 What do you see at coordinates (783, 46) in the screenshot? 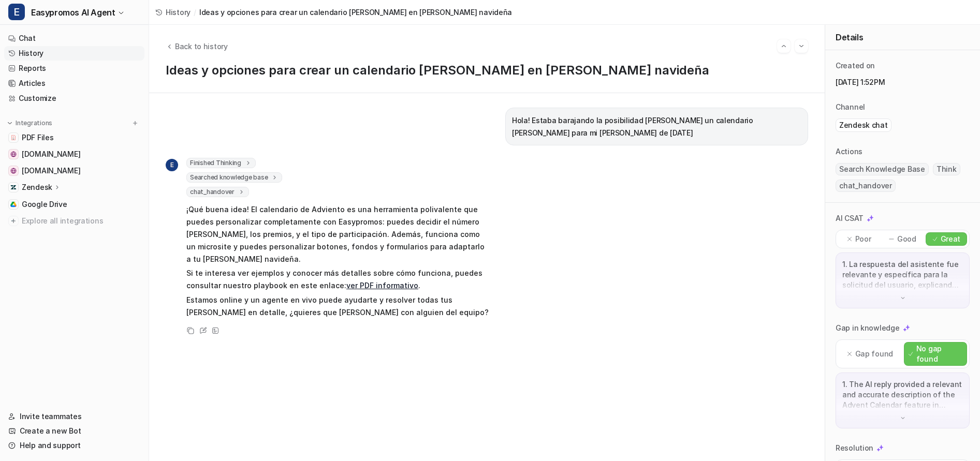
I see `button: Go to previous session` at bounding box center [783, 46].